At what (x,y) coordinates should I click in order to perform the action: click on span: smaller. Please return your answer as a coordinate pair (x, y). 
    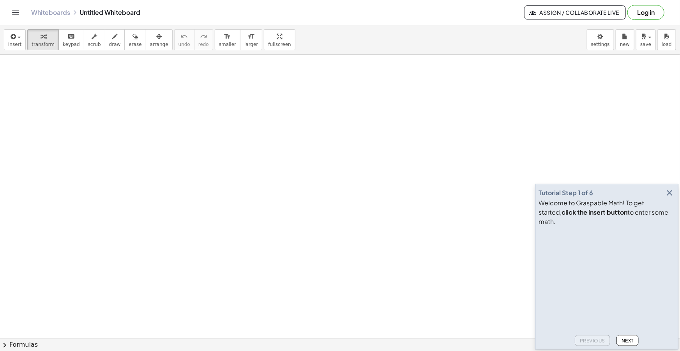
    Looking at the image, I should click on (228, 44).